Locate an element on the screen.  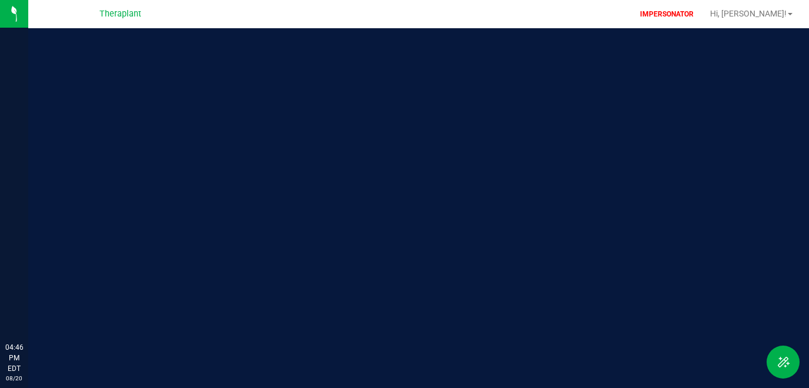
span: Theraplant is located at coordinates (120, 14).